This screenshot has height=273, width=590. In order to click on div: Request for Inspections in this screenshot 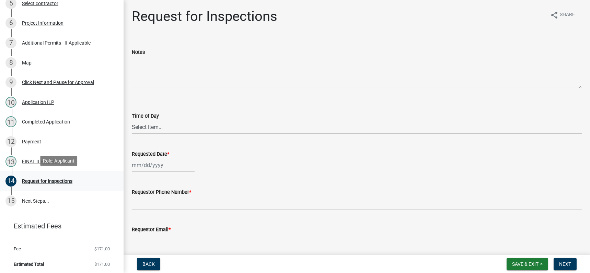, I will do `click(47, 181)`.